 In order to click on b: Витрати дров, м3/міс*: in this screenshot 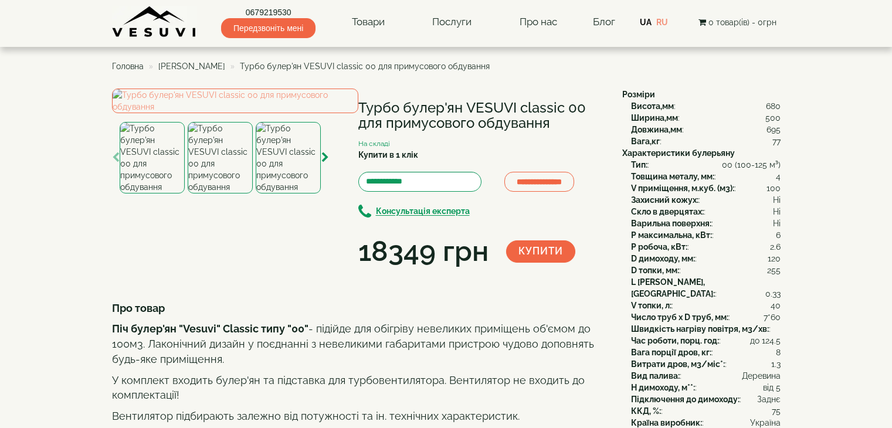, I will do `click(678, 364)`.